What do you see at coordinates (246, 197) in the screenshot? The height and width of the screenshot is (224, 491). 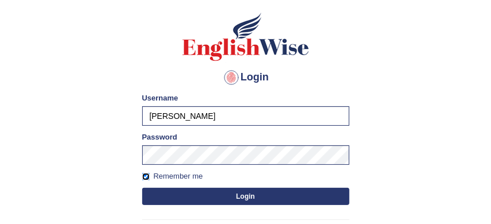 I see `button: Login` at bounding box center [246, 197].